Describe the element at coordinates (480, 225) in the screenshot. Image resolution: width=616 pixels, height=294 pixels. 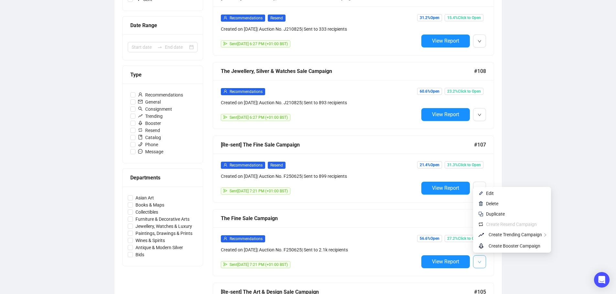
I see `img: retweet.svg` at that location.